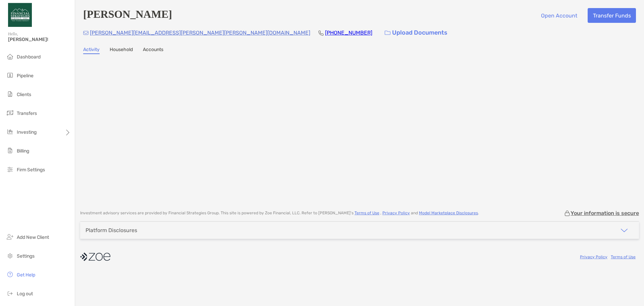 This screenshot has height=306, width=644. I want to click on img: Email Icon, so click(86, 33).